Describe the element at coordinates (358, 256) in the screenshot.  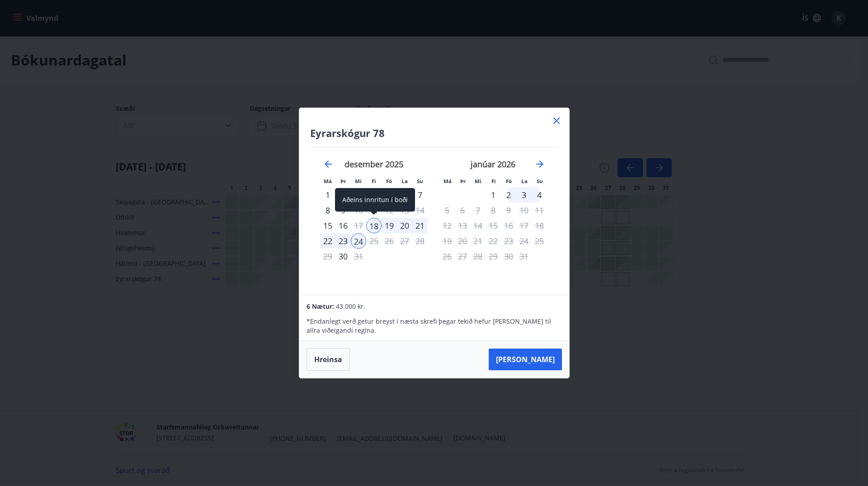
I see `td: Choose miðvikudagur, 31. desember 2025 as your check-in date. It’s available.` at that location.